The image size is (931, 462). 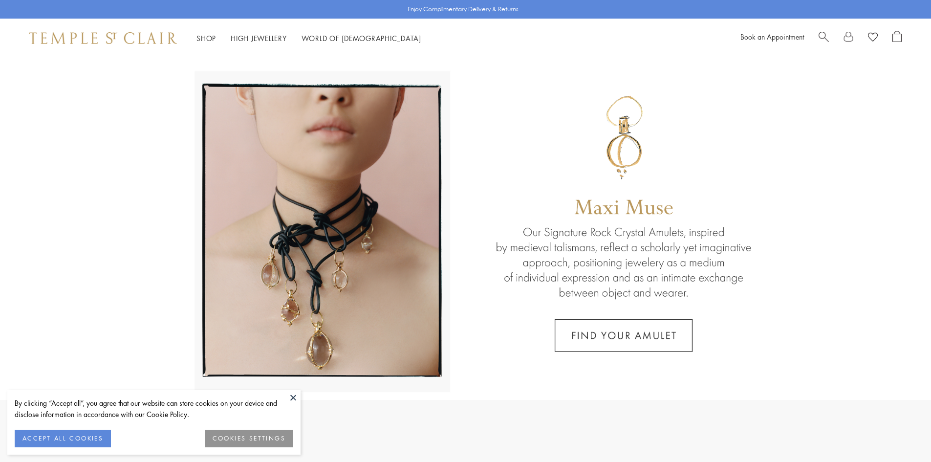 What do you see at coordinates (259, 38) in the screenshot?
I see `a: High JewelleryHigh Jewellery` at bounding box center [259, 38].